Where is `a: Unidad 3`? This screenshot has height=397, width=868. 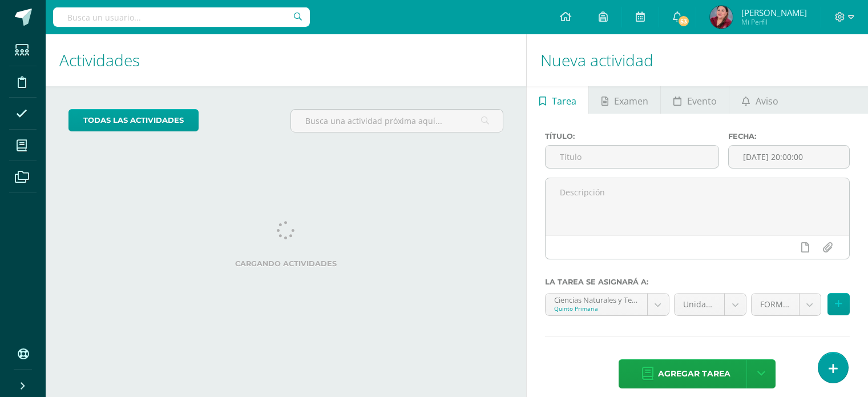 a: Unidad 3 is located at coordinates (711, 305).